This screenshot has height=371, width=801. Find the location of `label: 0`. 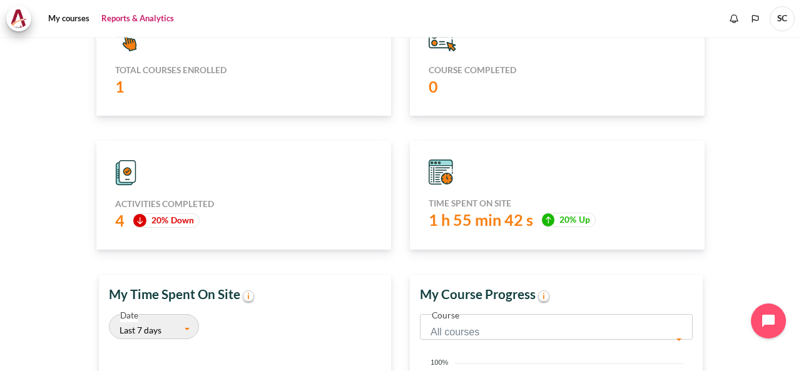

label: 0 is located at coordinates (436, 86).